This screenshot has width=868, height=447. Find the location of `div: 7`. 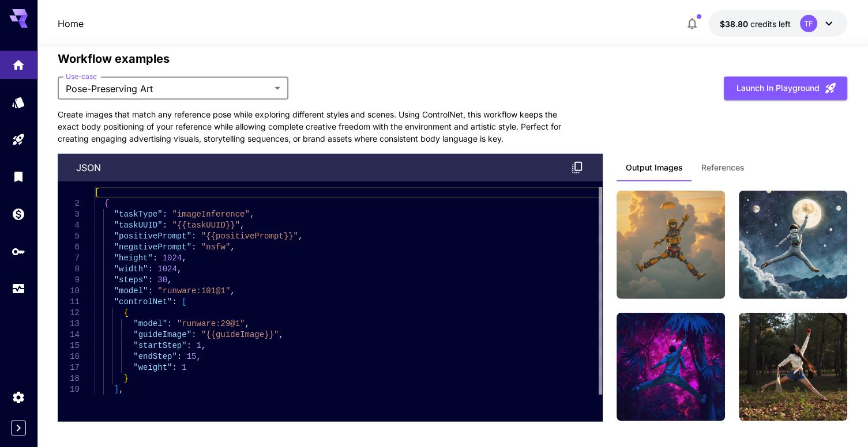

div: 7 is located at coordinates (69, 258).